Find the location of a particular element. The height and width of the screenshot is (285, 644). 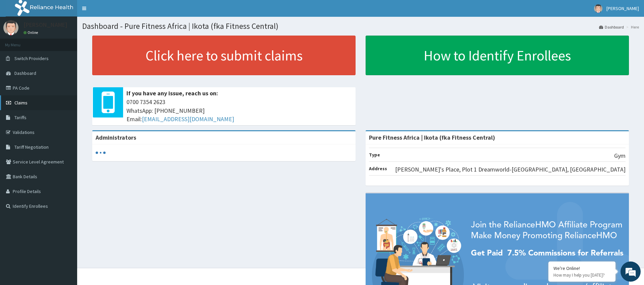

p: How may I help you today? is located at coordinates (582, 275).